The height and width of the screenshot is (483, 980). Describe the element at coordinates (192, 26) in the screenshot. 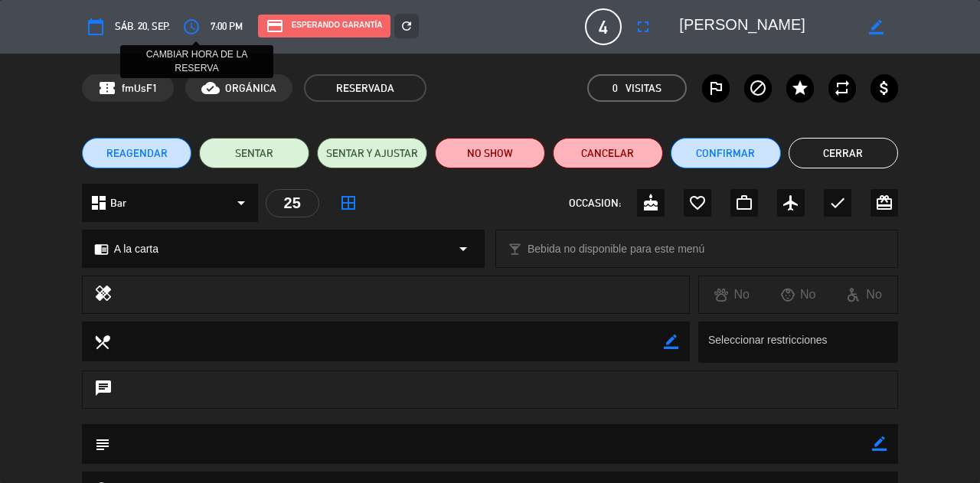

I see `button: access_time` at that location.